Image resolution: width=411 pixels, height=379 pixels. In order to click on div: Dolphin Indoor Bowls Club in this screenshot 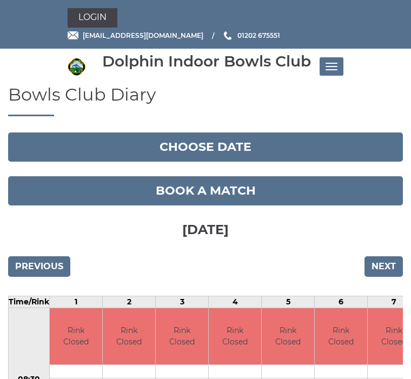, I will do `click(207, 61)`.